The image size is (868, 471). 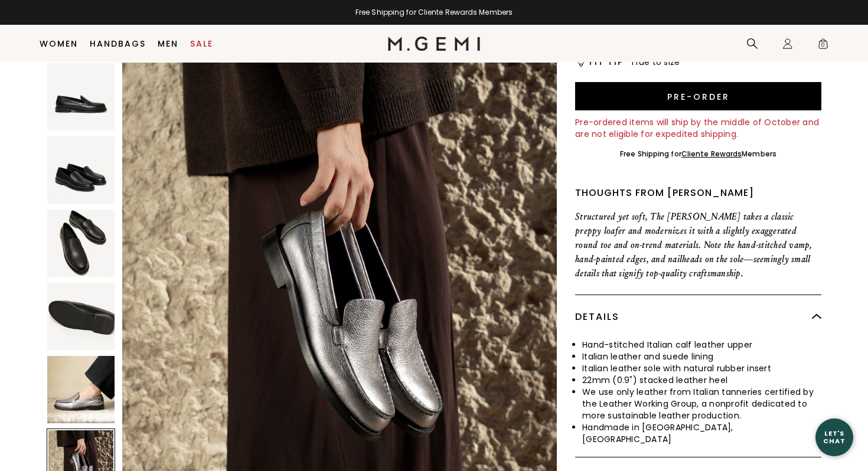 What do you see at coordinates (606, 62) in the screenshot?
I see `h2: Fit Tip` at bounding box center [606, 62].